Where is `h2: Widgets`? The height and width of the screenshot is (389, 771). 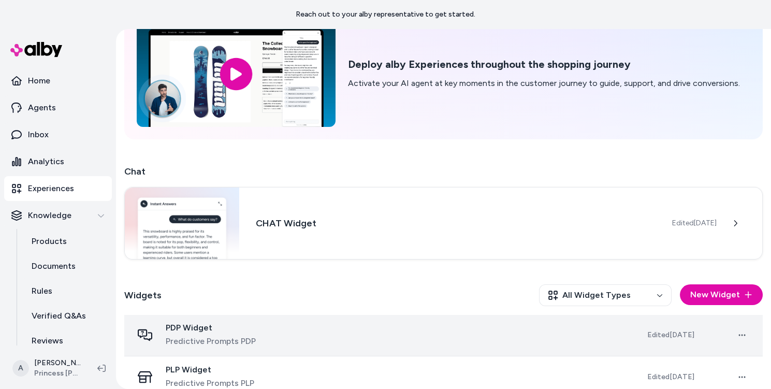
h2: Widgets is located at coordinates (143, 295).